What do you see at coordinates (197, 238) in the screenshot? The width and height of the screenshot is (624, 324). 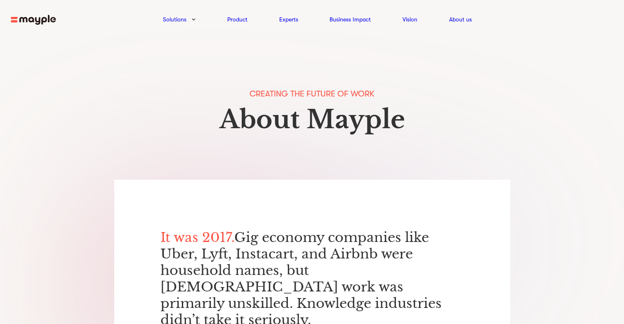 I see `span: It was 2017.` at bounding box center [197, 238].